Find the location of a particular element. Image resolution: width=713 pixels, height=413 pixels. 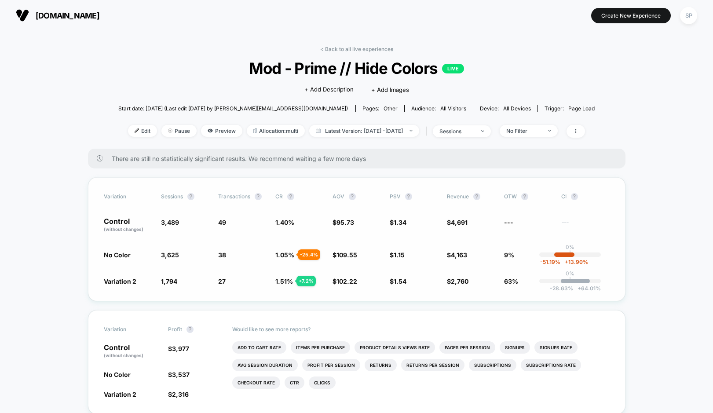

div: + 7.2 % is located at coordinates (306, 281).